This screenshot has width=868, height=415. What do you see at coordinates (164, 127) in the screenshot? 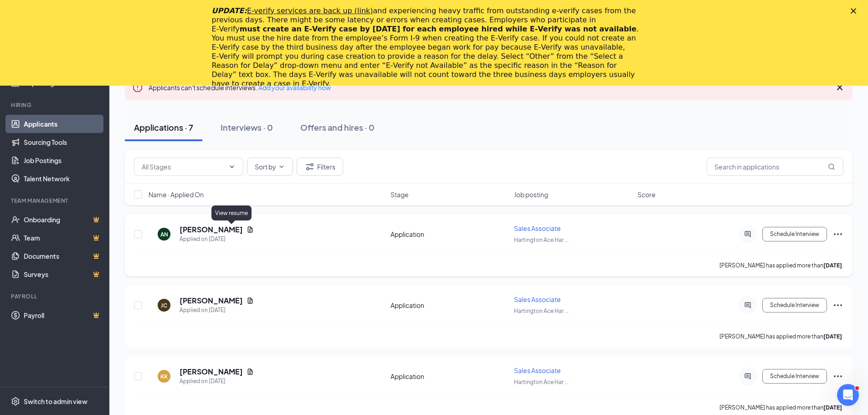
I see `div: Applications · 7` at bounding box center [164, 127].